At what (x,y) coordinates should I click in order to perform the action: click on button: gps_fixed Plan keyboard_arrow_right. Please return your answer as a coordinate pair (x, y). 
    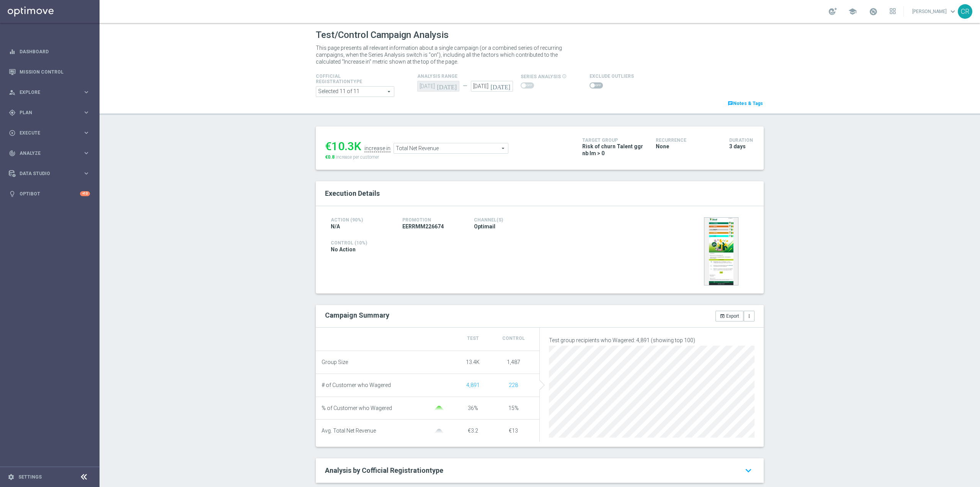
    Looking at the image, I should click on (50, 112).